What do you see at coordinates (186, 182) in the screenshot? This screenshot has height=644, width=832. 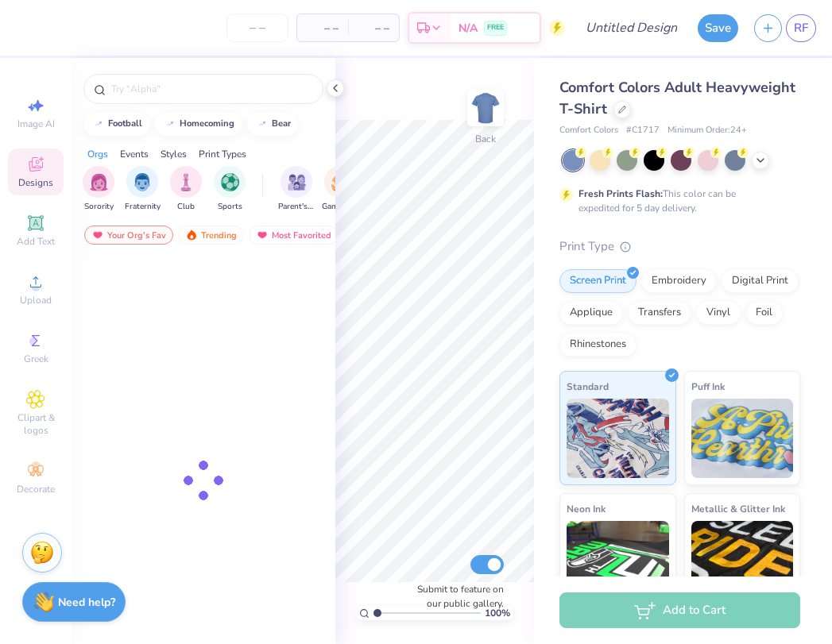 I see `img: Club Image` at bounding box center [186, 182].